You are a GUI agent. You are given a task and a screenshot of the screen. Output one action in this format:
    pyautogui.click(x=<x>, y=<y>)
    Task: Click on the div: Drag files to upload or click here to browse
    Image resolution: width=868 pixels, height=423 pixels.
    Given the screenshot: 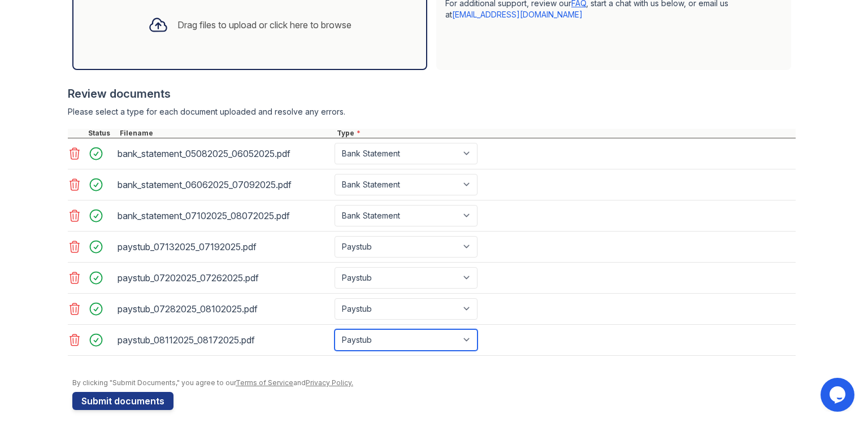 What is the action you would take?
    pyautogui.click(x=265, y=25)
    